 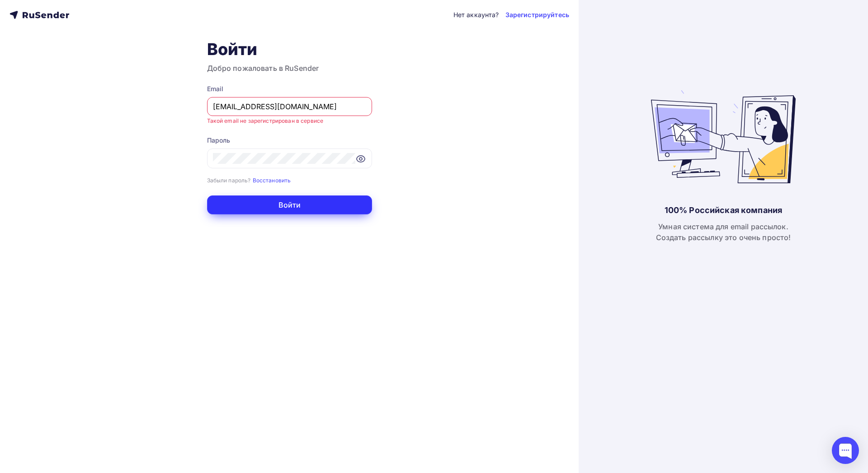 What do you see at coordinates (537, 14) in the screenshot?
I see `a: Зарегистрируйтесь` at bounding box center [537, 14].